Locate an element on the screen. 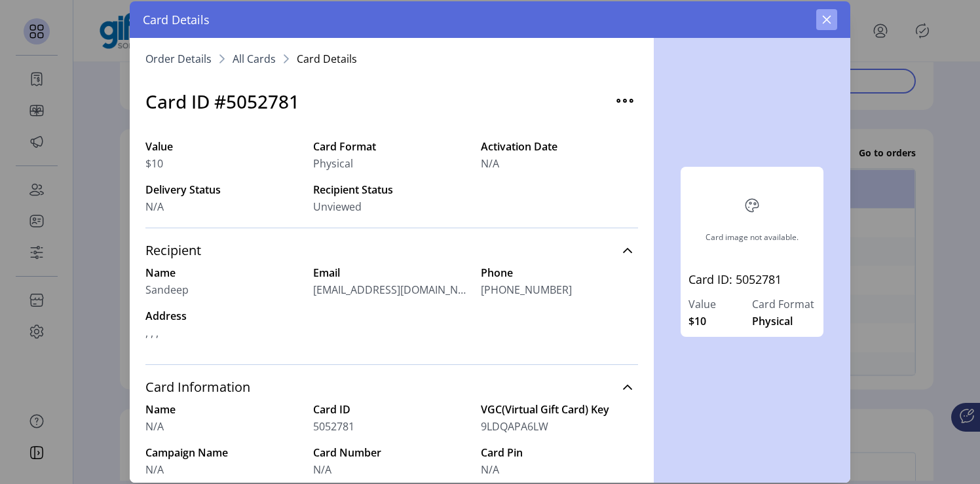 The image size is (980, 484). span: Recipient is located at coordinates (173, 251).